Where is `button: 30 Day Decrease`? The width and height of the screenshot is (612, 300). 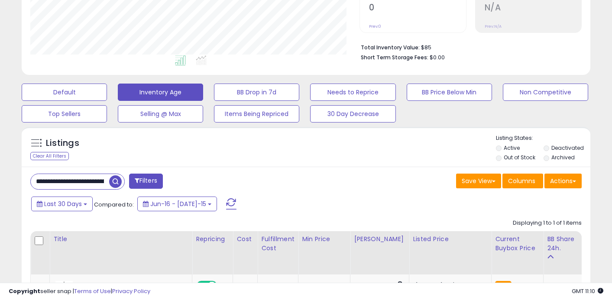
button: 30 Day Decrease is located at coordinates (352, 114).